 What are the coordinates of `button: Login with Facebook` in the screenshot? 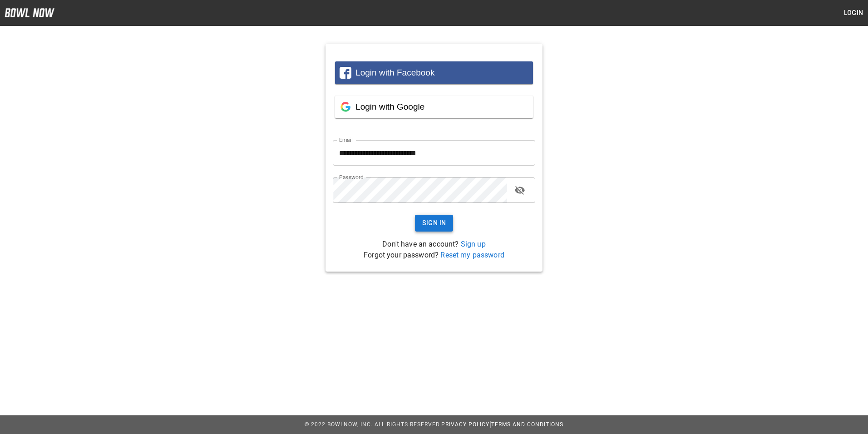 It's located at (434, 73).